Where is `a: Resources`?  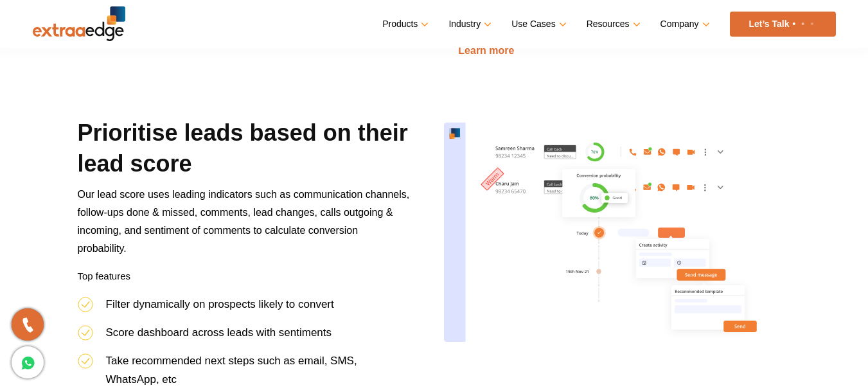 a: Resources is located at coordinates (612, 24).